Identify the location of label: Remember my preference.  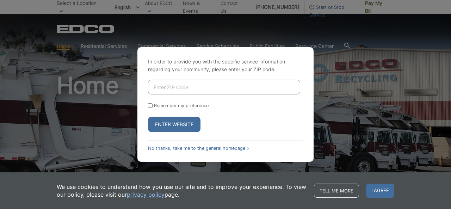
(181, 105).